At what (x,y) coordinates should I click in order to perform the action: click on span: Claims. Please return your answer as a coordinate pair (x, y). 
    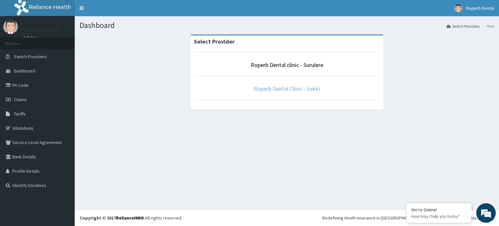
    Looking at the image, I should click on (20, 99).